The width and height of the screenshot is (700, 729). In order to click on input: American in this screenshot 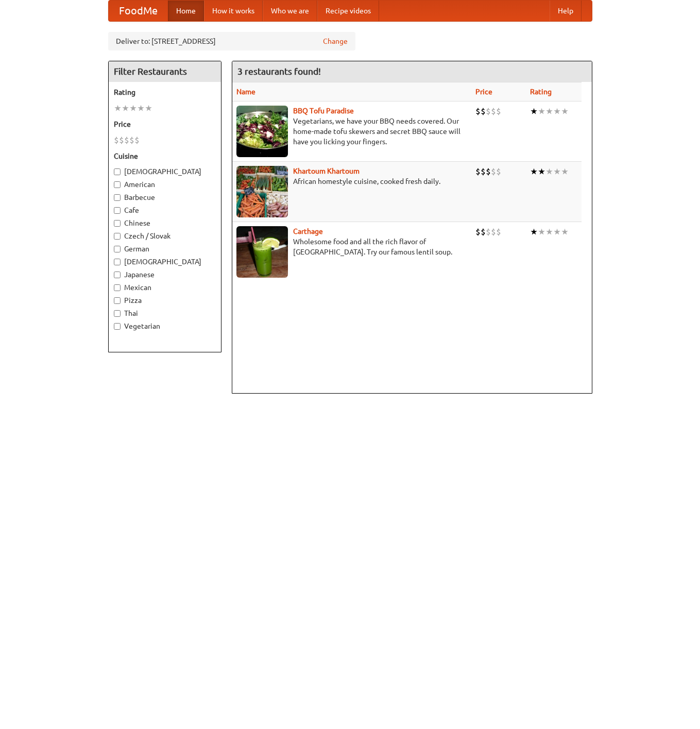, I will do `click(117, 185)`.